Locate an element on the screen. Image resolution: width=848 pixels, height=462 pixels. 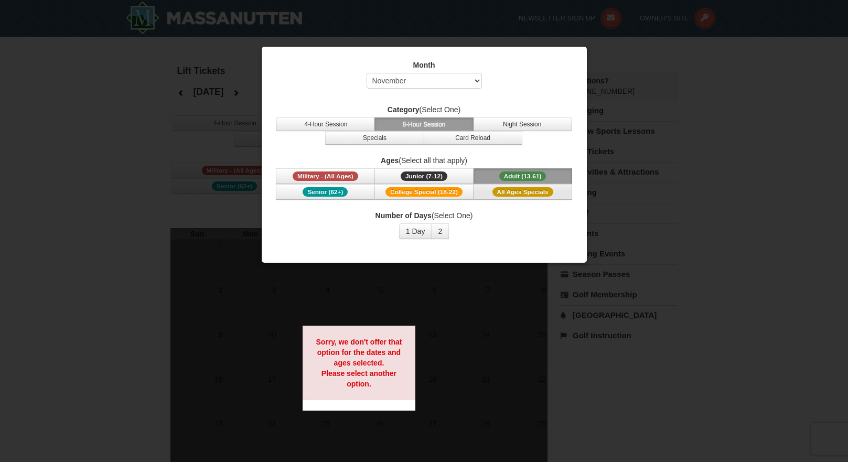
button: Senior (62+) is located at coordinates (325, 192).